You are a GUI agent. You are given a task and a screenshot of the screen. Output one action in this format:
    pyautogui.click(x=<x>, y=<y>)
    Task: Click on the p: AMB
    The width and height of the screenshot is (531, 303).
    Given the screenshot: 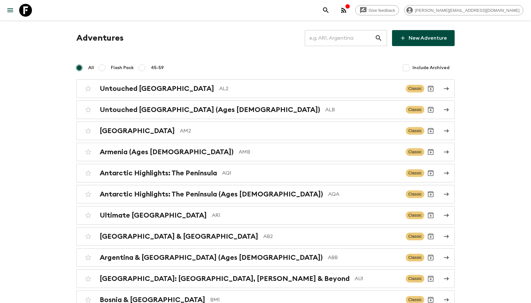 What is the action you would take?
    pyautogui.click(x=319, y=152)
    